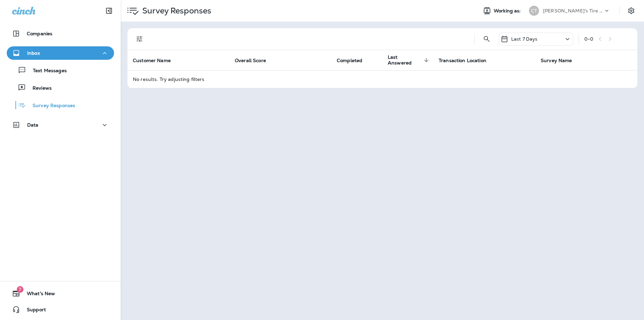 The width and height of the screenshot is (644, 320). What do you see at coordinates (60, 70) in the screenshot?
I see `button: Text Messages` at bounding box center [60, 70].